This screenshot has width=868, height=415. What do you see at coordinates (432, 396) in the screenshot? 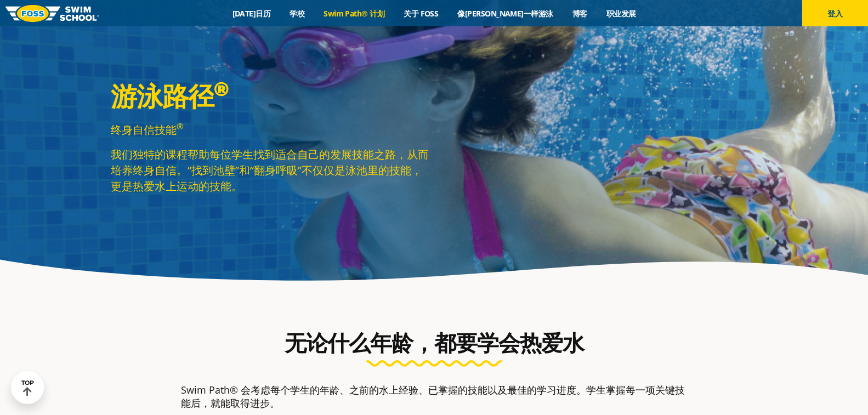
I see `font: Swim Path® 会考虑每个学生的年龄、之前的水上经验、已掌握的技能以及最佳的学习进度。学生掌握每一项关键技能后，就能取得进步。` at bounding box center [432, 396].